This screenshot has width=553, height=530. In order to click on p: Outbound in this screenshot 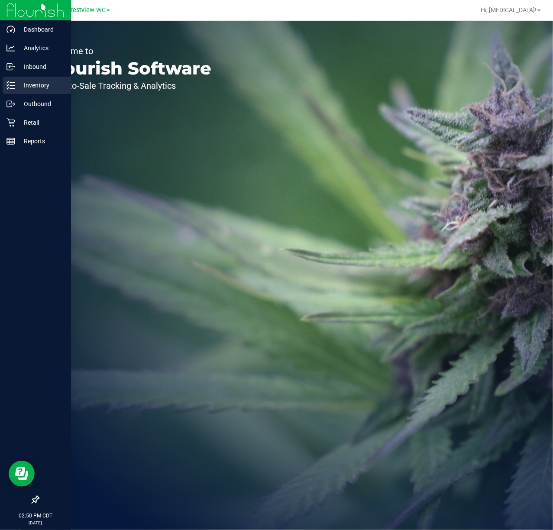, I will do `click(41, 104)`.